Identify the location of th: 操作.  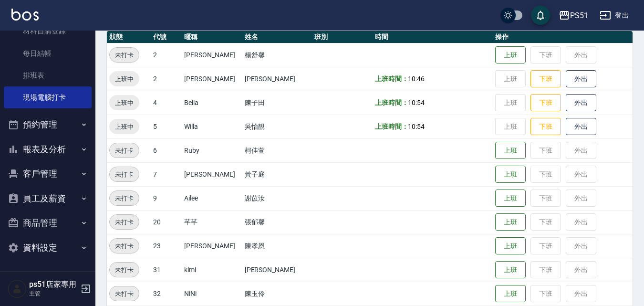
(562, 38).